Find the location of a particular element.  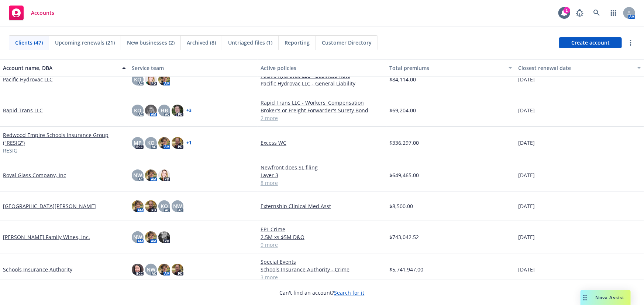

span: $743,042.52 is located at coordinates (404, 237).